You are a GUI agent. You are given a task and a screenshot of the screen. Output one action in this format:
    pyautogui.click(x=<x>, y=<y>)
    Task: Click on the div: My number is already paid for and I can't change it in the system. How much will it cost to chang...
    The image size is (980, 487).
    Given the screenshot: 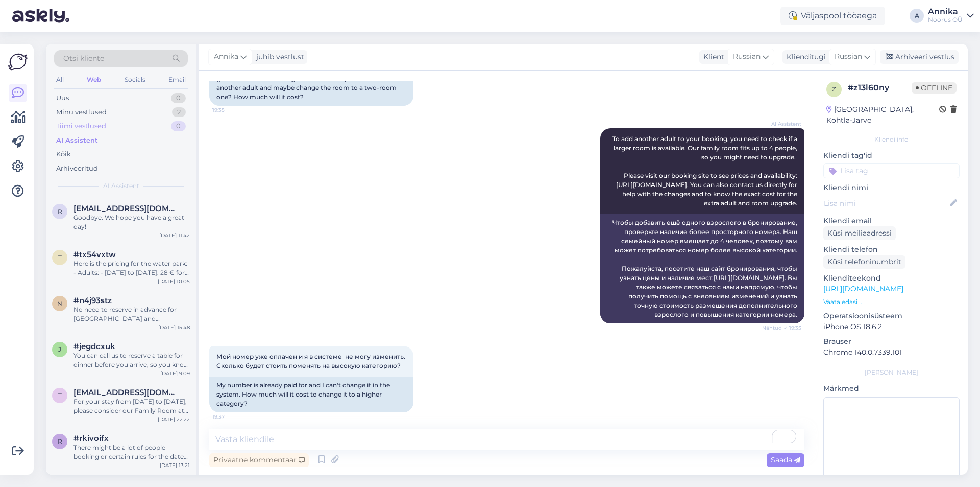 What is the action you would take?
    pyautogui.click(x=311, y=394)
    